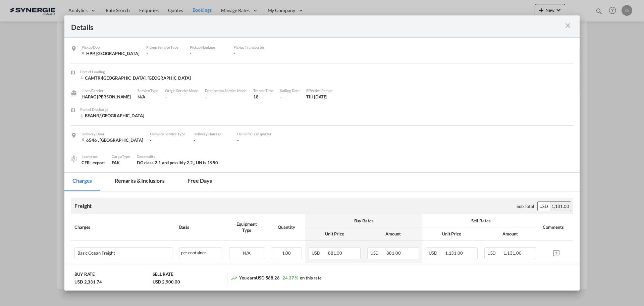 The height and width of the screenshot is (306, 644). What do you see at coordinates (88, 281) in the screenshot?
I see `div: USD 2,331.74` at bounding box center [88, 281].